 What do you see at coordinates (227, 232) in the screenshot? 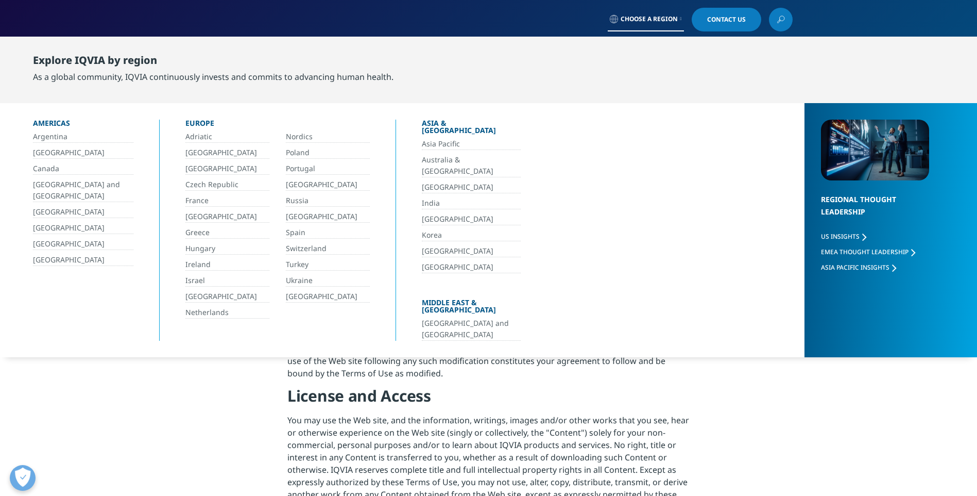
I see `a: Greece` at bounding box center [227, 232].